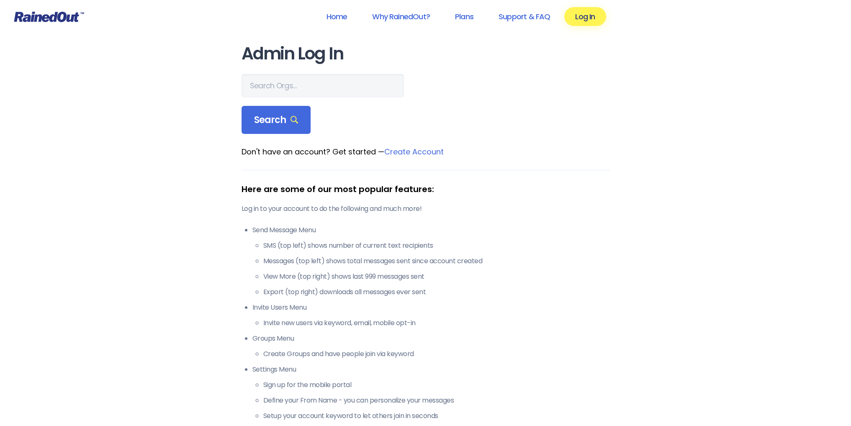  Describe the element at coordinates (524, 16) in the screenshot. I see `a: Support & FAQ` at that location.